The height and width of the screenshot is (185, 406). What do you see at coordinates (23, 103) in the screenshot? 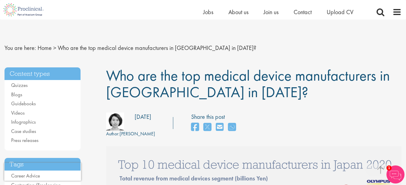
I see `a: Guidebooks` at bounding box center [23, 103].